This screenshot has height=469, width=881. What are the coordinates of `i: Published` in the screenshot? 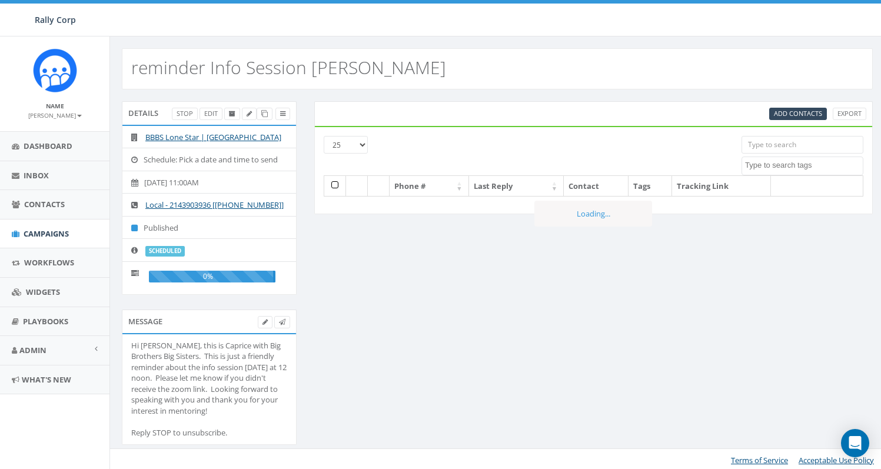 It's located at (137, 228).